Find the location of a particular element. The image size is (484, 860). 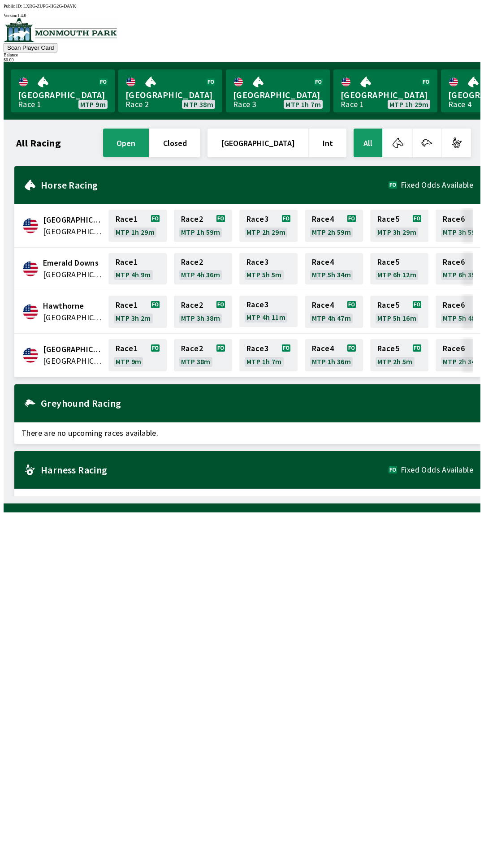

span: MTP 6h 39m is located at coordinates (462, 275).